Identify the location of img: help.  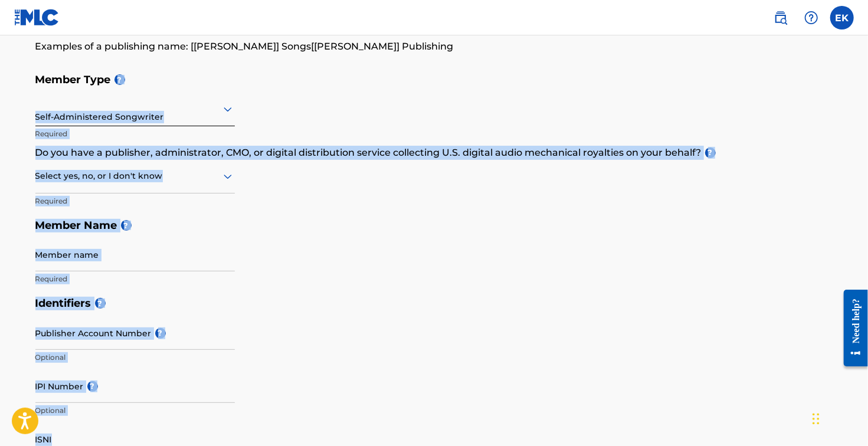
(811, 18).